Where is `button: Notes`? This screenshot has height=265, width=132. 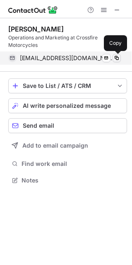
button: Notes is located at coordinates (68, 180).